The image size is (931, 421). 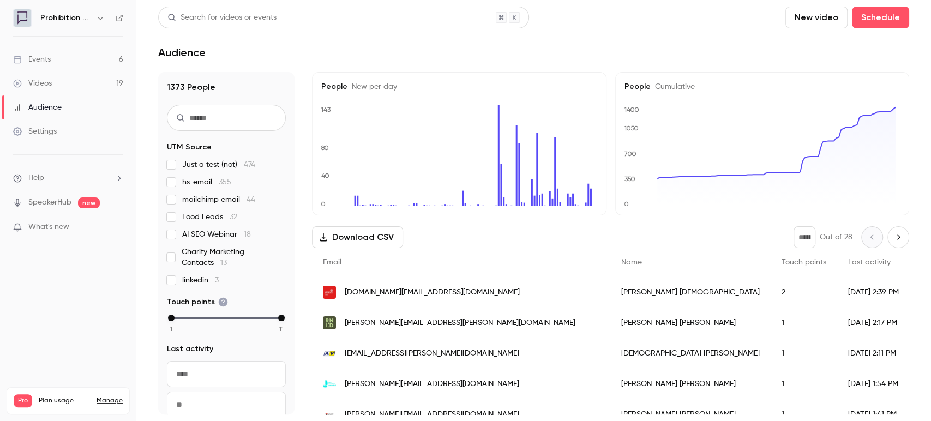 I want to click on span: Email, so click(x=332, y=262).